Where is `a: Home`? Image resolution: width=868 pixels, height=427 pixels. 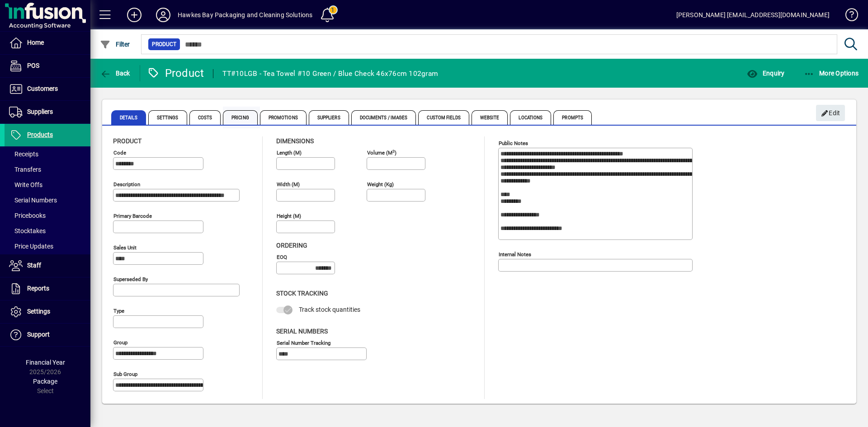 a: Home is located at coordinates (47, 43).